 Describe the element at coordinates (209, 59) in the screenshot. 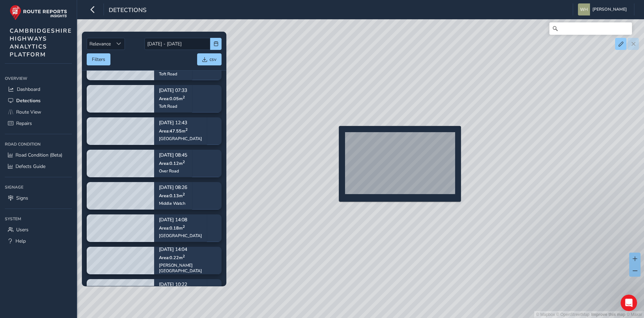

I see `button: csv` at that location.